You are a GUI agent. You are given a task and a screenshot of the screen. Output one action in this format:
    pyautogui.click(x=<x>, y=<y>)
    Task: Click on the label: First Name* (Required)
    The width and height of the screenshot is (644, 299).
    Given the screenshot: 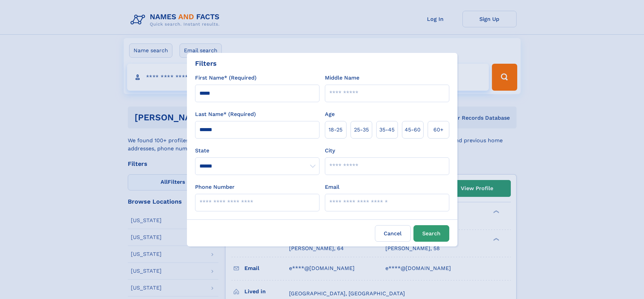 What is the action you would take?
    pyautogui.click(x=226, y=78)
    